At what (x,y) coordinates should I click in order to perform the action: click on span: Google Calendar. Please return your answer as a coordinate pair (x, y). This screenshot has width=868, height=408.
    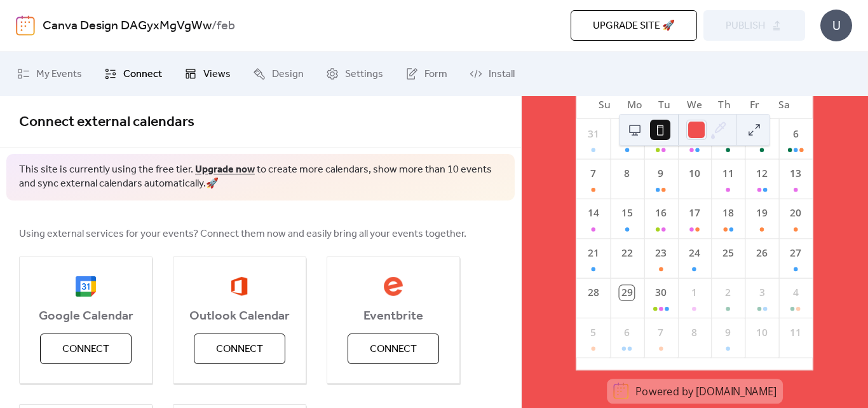
    Looking at the image, I should click on (85, 316).